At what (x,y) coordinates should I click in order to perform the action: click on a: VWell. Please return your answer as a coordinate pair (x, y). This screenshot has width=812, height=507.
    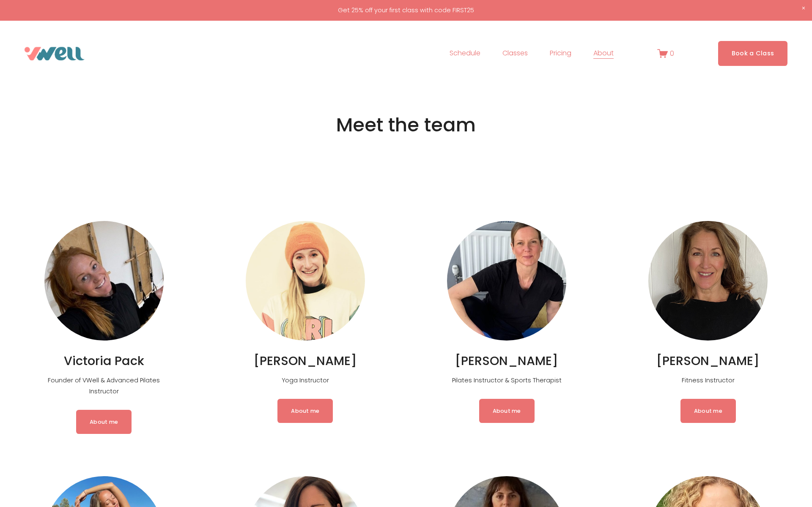
    Looking at the image, I should click on (54, 54).